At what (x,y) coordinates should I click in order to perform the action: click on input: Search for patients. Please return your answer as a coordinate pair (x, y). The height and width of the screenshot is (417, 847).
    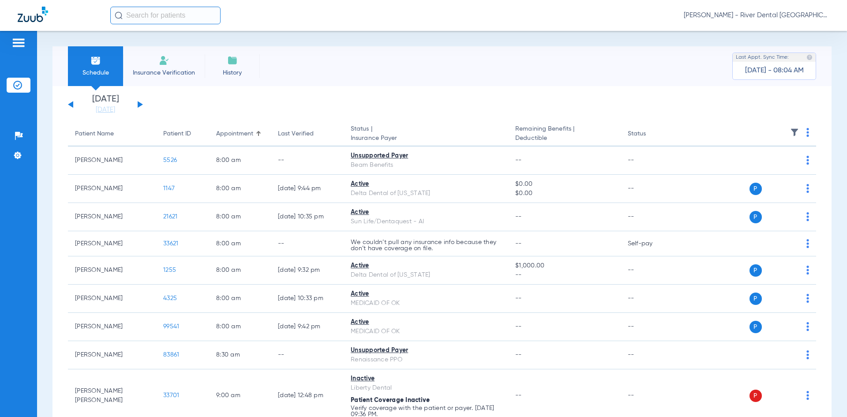
    Looking at the image, I should click on (165, 15).